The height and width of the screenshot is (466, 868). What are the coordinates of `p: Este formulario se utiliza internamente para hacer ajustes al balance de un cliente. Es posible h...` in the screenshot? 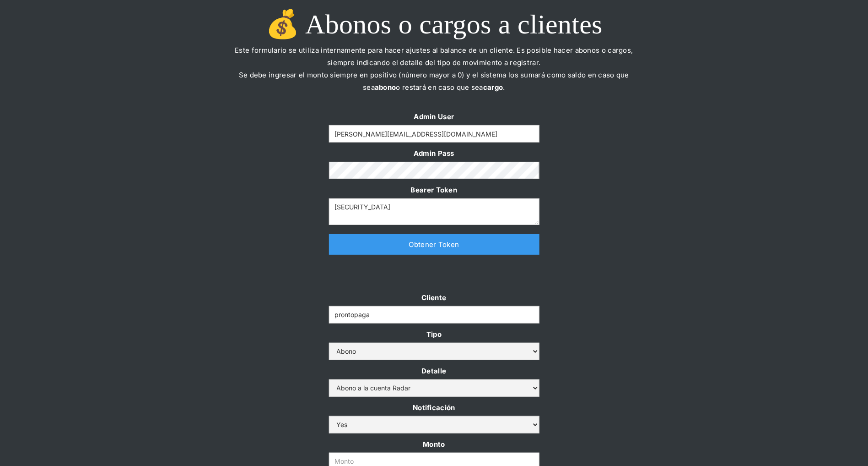 It's located at (434, 75).